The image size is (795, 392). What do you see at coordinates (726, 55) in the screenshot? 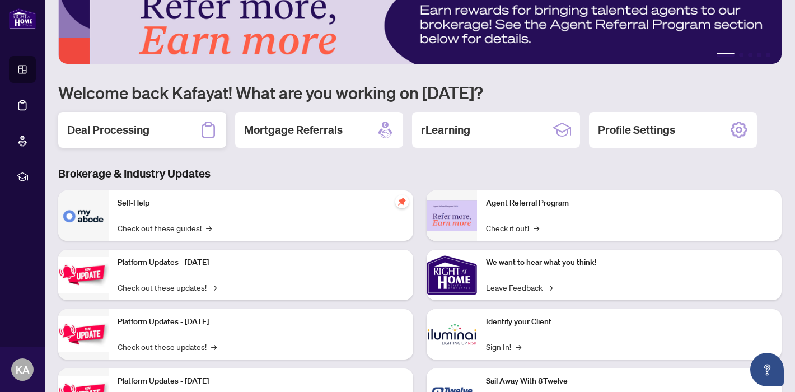
I see `button: 1` at bounding box center [726, 55].